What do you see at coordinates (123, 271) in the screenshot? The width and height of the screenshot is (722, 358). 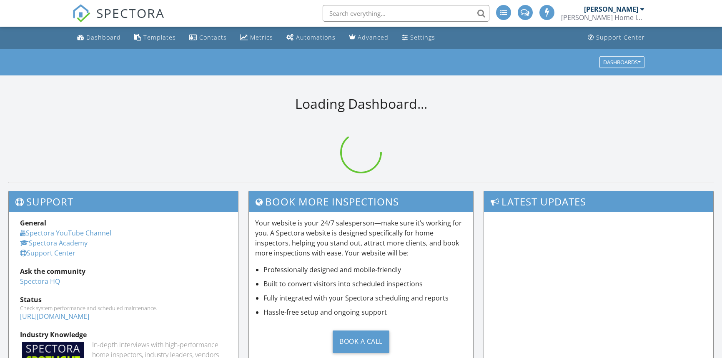 I see `div: Ask the community` at bounding box center [123, 271].